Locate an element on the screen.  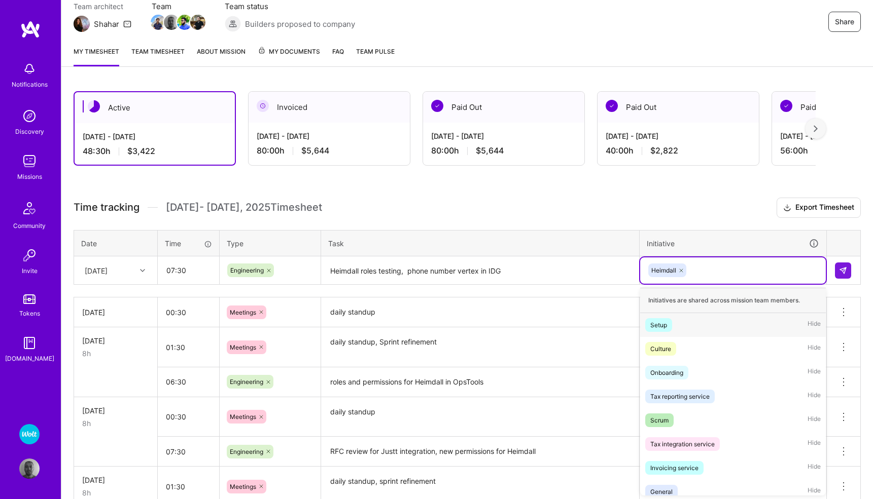
div: Scrum is located at coordinates (659, 420).